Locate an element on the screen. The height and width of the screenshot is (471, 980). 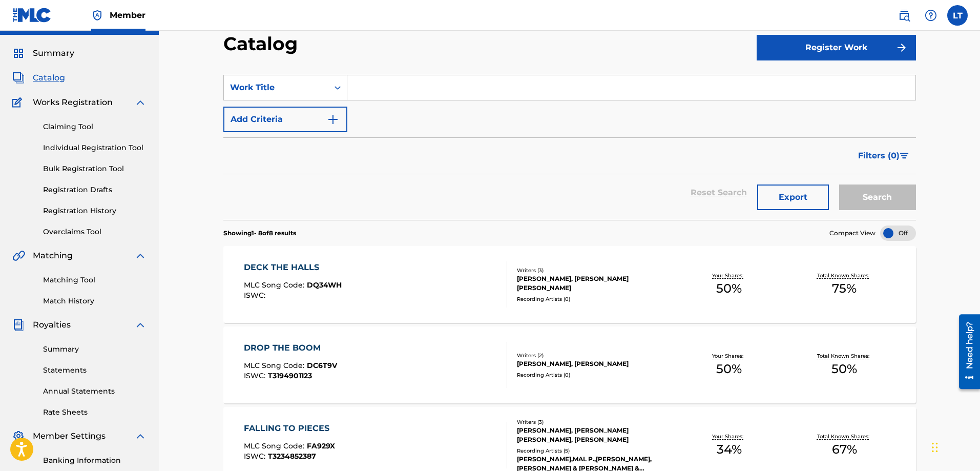
a: Bulk Registration Tool is located at coordinates (95, 169).